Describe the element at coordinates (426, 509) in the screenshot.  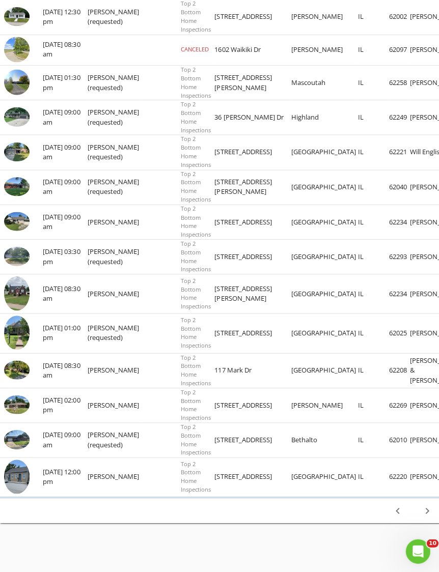
I see `i: chevron_right` at that location.